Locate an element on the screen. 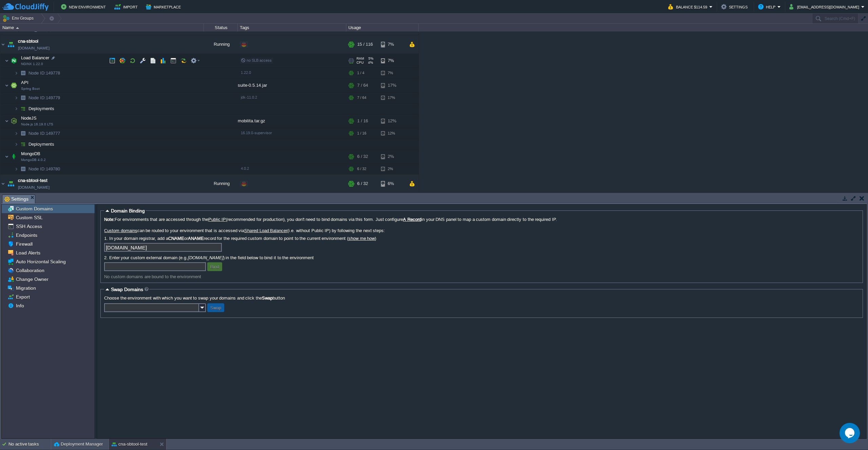  span: Custom SSL is located at coordinates (29, 217).